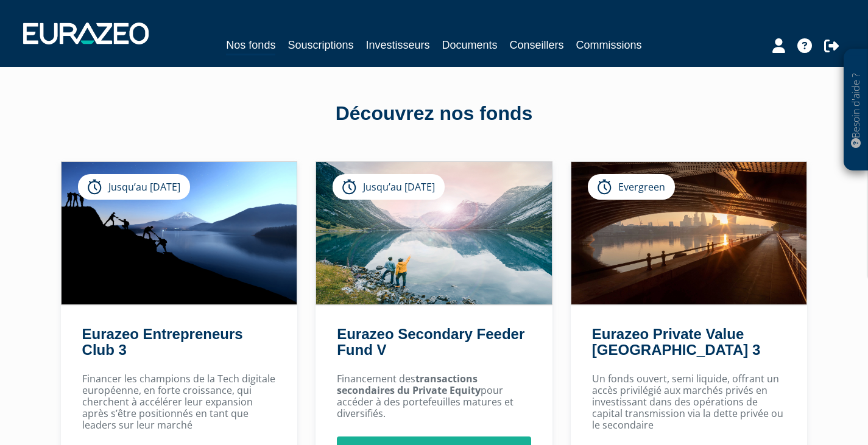 Image resolution: width=868 pixels, height=445 pixels. What do you see at coordinates (434, 397) in the screenshot?
I see `p: Financement des pour accéder à des portefeuilles matures et diversifiés.` at bounding box center [434, 397].